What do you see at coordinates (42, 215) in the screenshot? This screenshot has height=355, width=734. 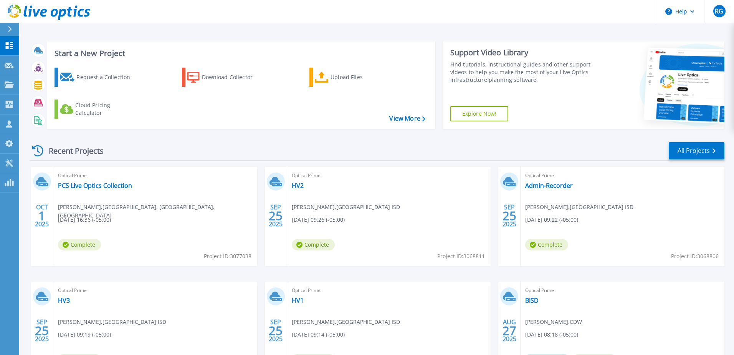 I see `div: OCT 2025` at bounding box center [42, 215].